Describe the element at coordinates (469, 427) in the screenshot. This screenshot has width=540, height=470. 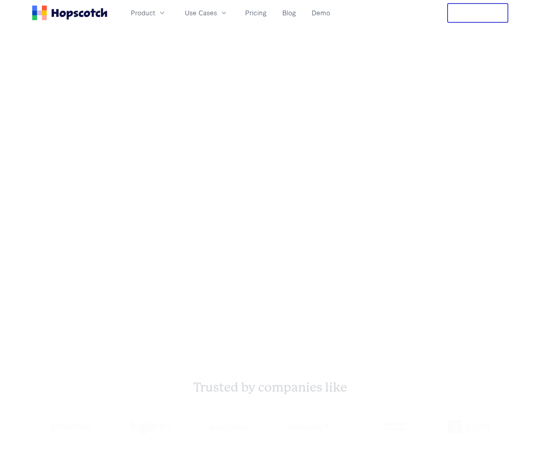
I see `img: vism logo` at that location.